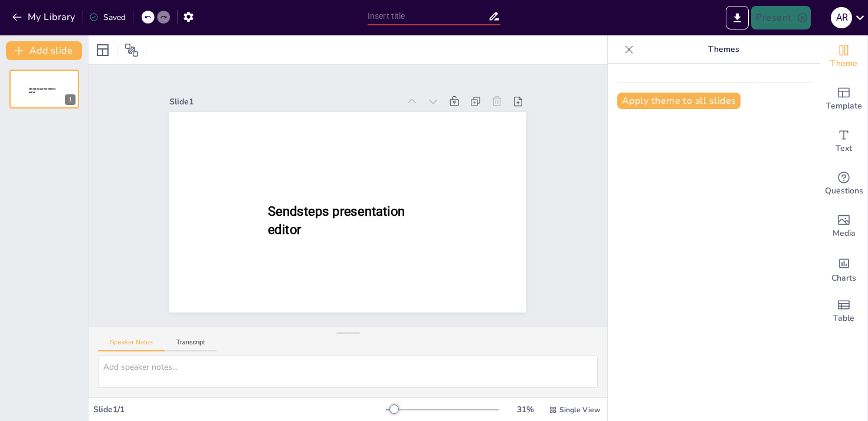 The height and width of the screenshot is (421, 868). I want to click on span: Media, so click(844, 233).